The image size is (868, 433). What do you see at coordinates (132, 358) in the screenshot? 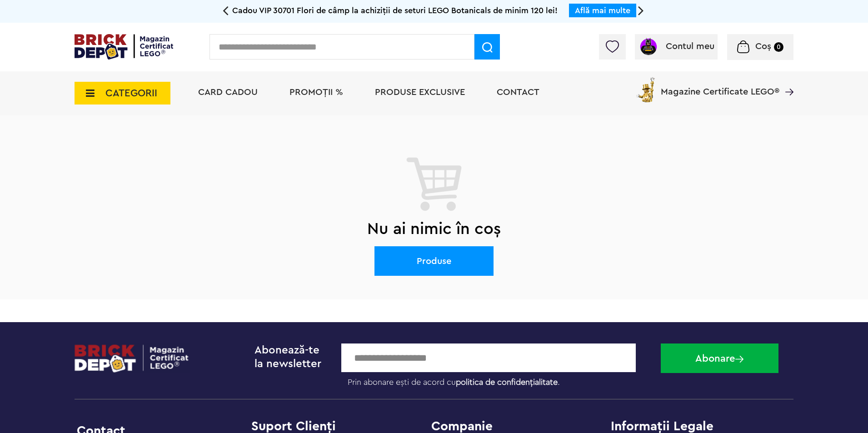
I see `img: footerlogo` at bounding box center [132, 358].